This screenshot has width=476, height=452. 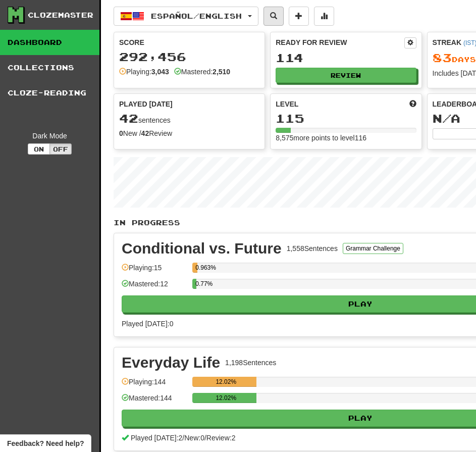 What do you see at coordinates (189, 133) in the screenshot?
I see `div: New / Review` at bounding box center [189, 133].